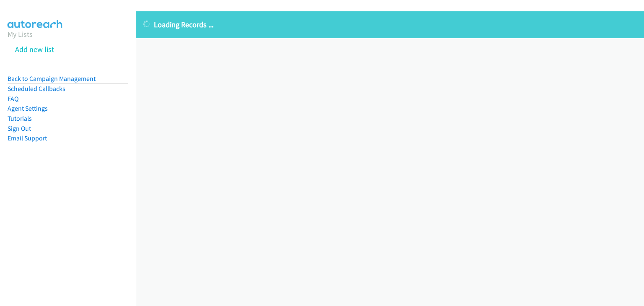 The image size is (644, 306). Describe the element at coordinates (35, 49) in the screenshot. I see `a: Add new list` at that location.